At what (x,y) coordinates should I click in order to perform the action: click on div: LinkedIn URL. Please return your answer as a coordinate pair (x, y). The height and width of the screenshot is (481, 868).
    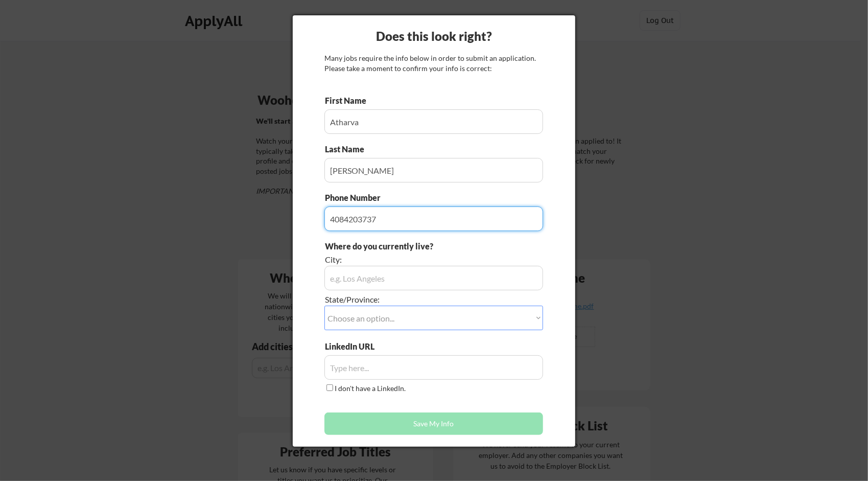
    Looking at the image, I should click on (362, 346).